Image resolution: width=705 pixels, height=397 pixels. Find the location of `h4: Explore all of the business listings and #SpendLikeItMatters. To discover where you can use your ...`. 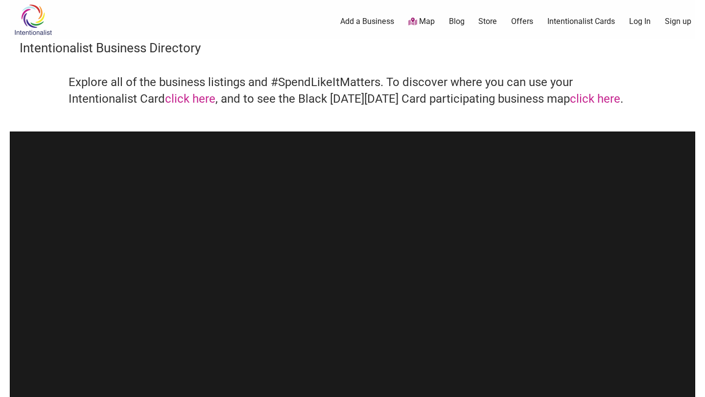

h4: Explore all of the business listings and #SpendLikeItMatters. To discover where you can use your ... is located at coordinates (352, 91).